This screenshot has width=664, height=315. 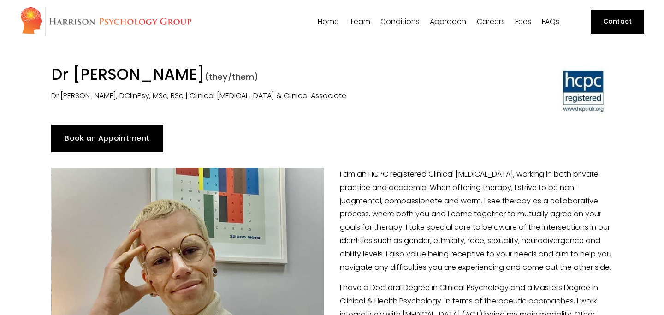 I want to click on a: Fees, so click(x=523, y=21).